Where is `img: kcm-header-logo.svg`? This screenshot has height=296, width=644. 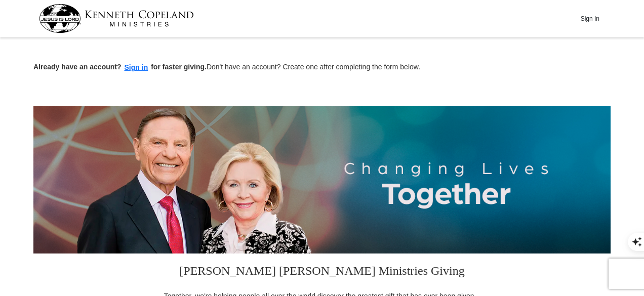 img: kcm-header-logo.svg is located at coordinates (116, 18).